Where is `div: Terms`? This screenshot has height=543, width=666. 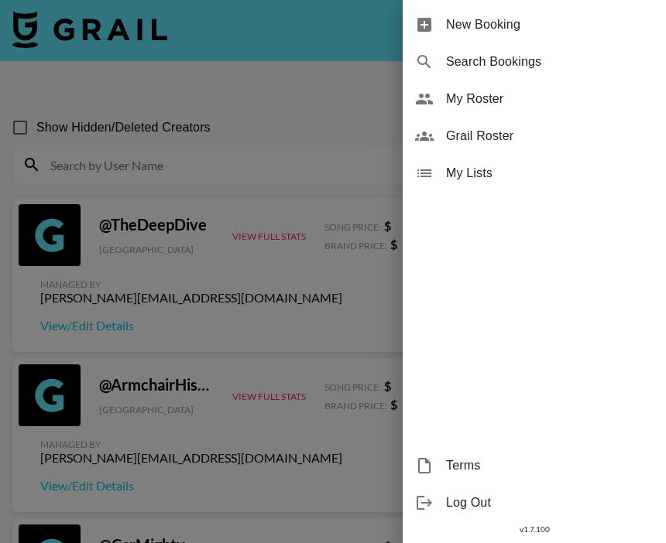 div: Terms is located at coordinates (534, 466).